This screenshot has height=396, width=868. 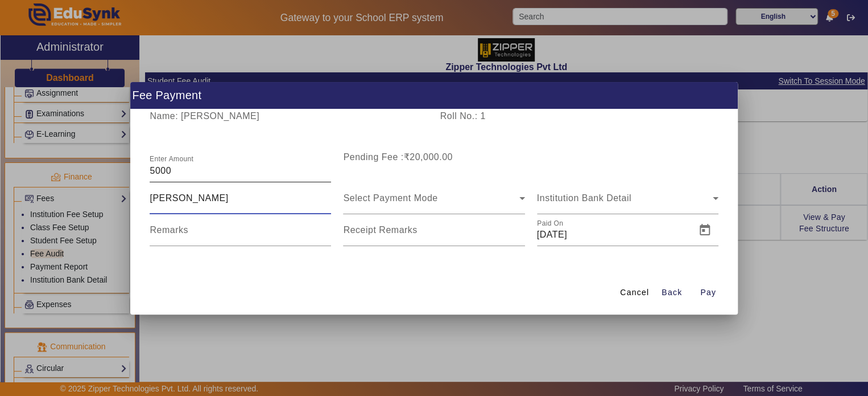 What do you see at coordinates (391, 198) in the screenshot?
I see `span: Select Payment Mode` at bounding box center [391, 198].